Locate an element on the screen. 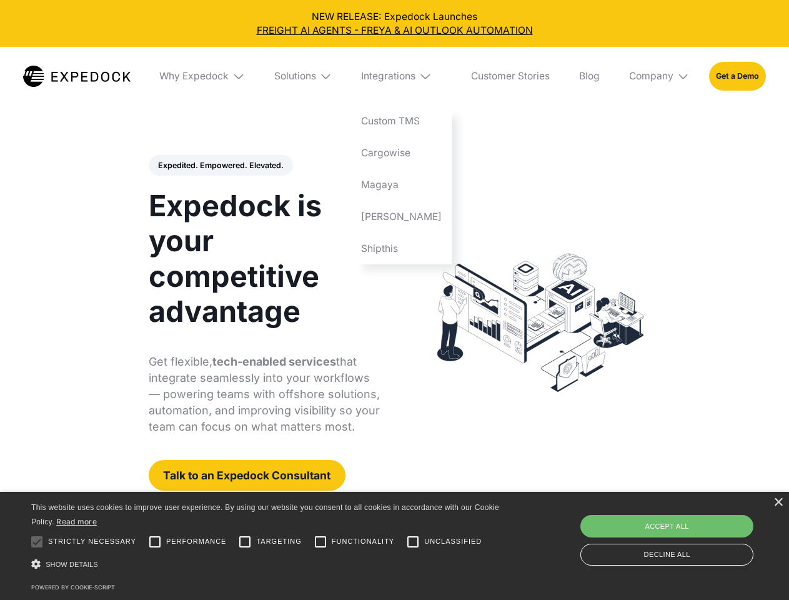 The height and width of the screenshot is (600, 789). h1: Expedock is your competitive advantage is located at coordinates (264, 258).